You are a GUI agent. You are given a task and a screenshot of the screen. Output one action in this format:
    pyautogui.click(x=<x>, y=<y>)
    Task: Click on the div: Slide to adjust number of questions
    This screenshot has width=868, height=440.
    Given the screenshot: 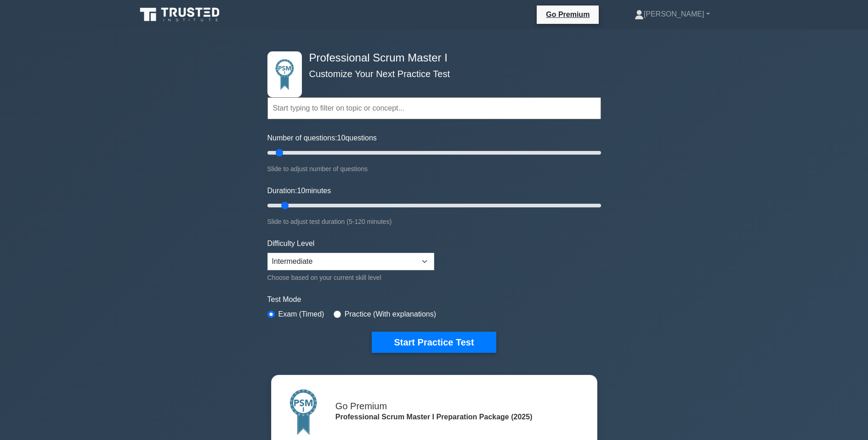 What is the action you would take?
    pyautogui.click(x=434, y=169)
    